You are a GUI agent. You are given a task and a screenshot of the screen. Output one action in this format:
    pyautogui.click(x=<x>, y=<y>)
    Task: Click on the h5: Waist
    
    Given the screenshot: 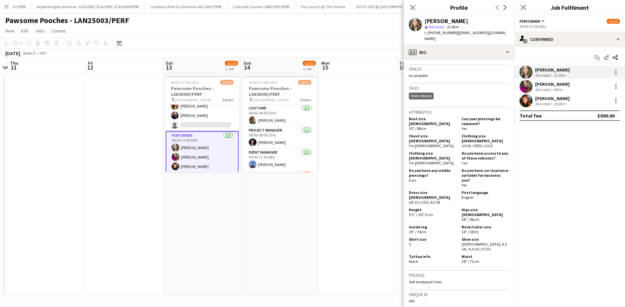 What is the action you would take?
    pyautogui.click(x=485, y=257)
    